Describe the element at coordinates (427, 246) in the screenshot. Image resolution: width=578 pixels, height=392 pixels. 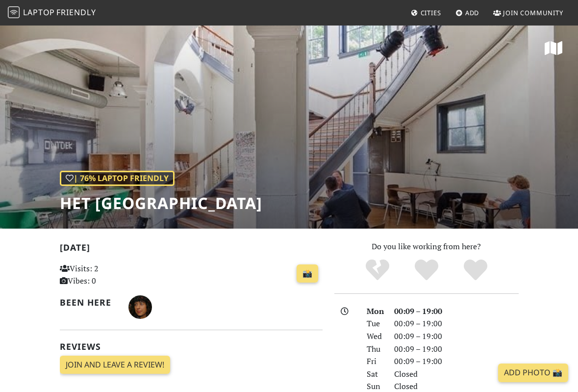
I see `p: Do you like working from here?` at that location.